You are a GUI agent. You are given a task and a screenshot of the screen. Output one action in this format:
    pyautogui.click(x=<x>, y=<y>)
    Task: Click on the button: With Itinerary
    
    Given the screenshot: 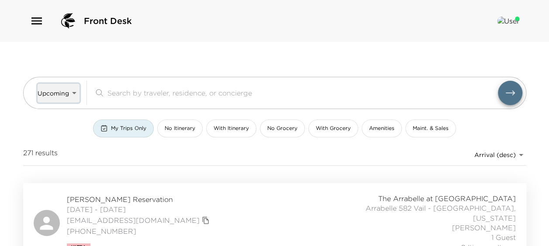 What is the action you would take?
    pyautogui.click(x=231, y=128)
    